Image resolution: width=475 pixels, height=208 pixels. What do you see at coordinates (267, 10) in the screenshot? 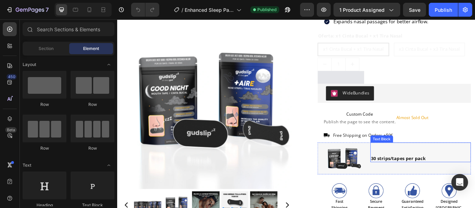
I see `span: Published` at bounding box center [267, 10].